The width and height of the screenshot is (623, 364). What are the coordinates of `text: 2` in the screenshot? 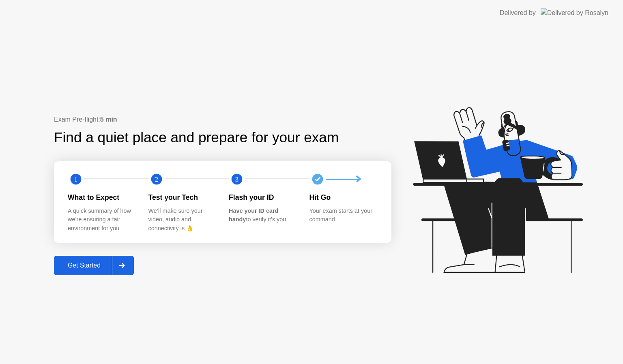 It's located at (156, 179).